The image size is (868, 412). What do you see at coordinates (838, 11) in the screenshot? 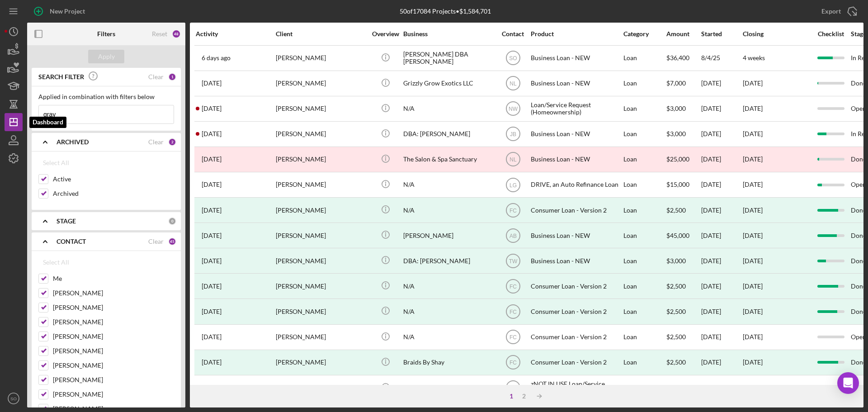
I see `button: Export` at bounding box center [838, 11].